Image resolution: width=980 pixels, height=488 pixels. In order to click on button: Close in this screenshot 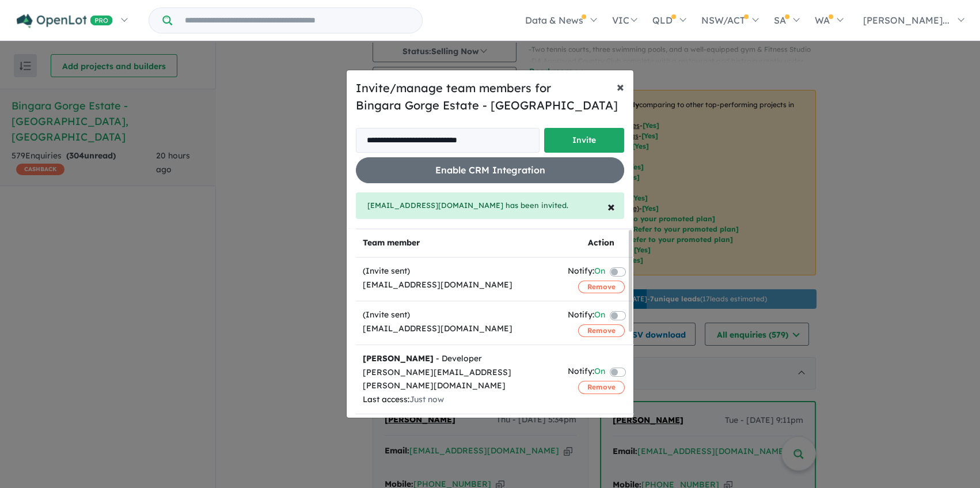, I will do `click(611, 206)`.